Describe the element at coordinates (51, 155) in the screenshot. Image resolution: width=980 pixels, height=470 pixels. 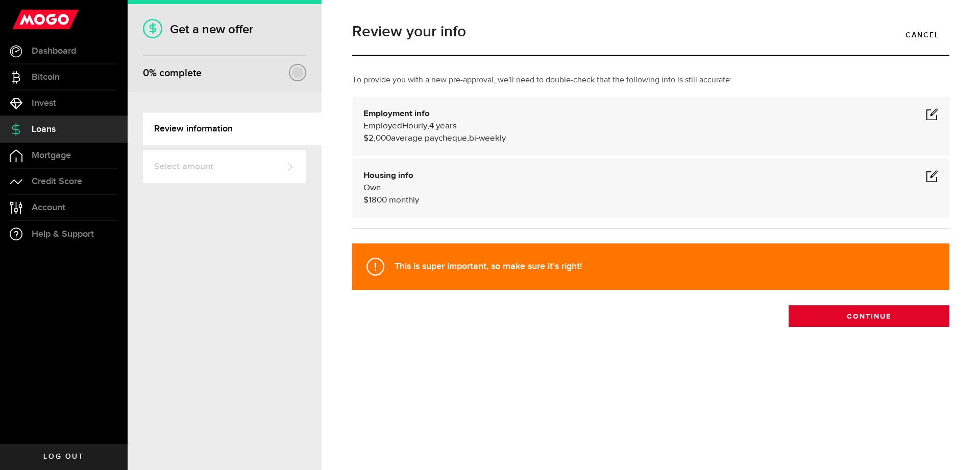
I see `span: Mortgage` at that location.